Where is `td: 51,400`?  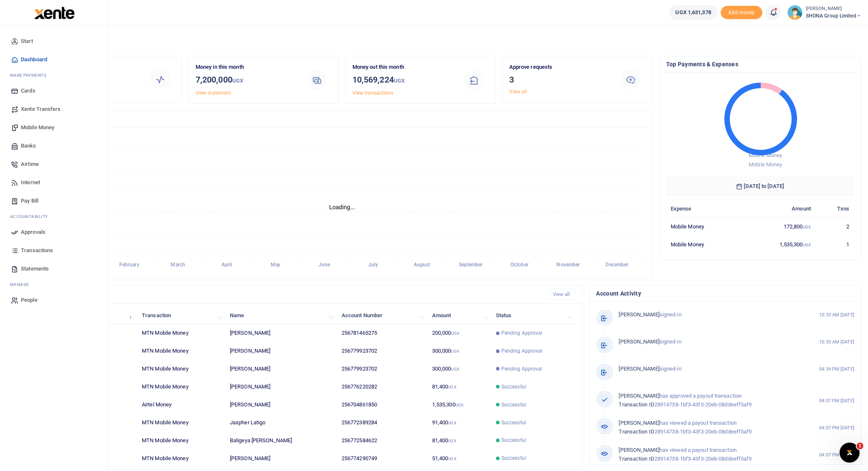
td: 51,400 is located at coordinates (459, 458).